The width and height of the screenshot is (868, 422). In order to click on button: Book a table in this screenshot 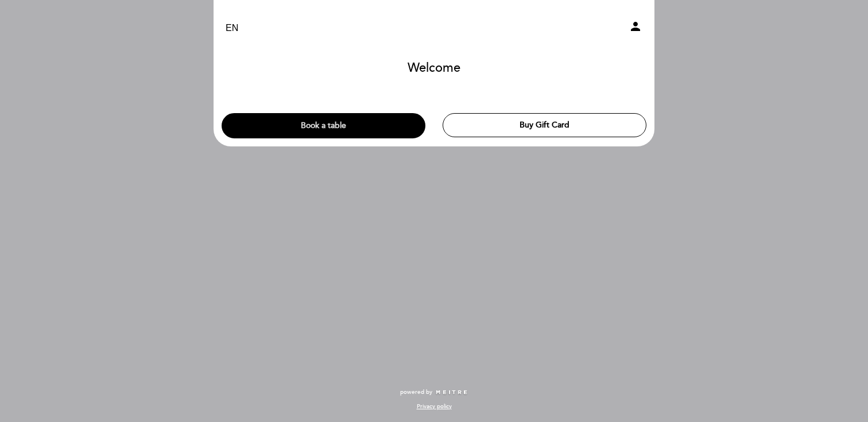, I will do `click(323, 126)`.